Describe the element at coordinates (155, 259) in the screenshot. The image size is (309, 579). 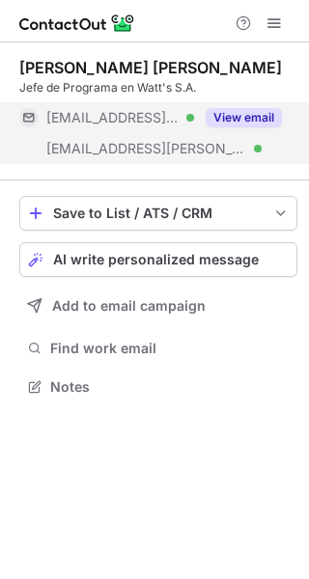
I see `span: AI write personalized message` at that location.